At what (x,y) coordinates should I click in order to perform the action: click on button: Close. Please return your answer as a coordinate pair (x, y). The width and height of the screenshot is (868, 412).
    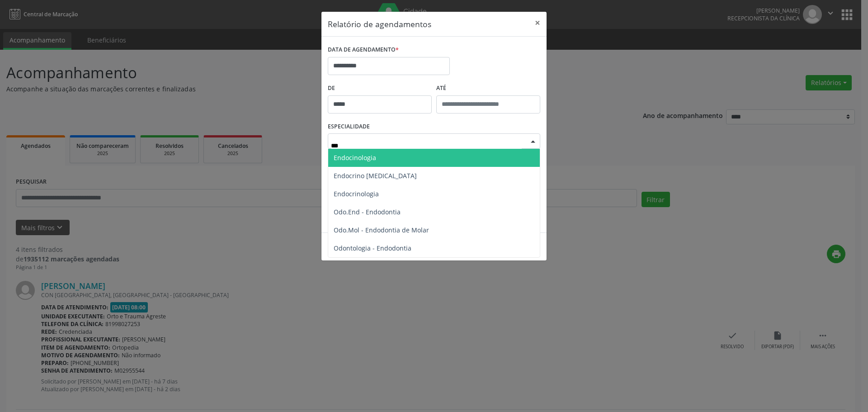
    Looking at the image, I should click on (538, 23).